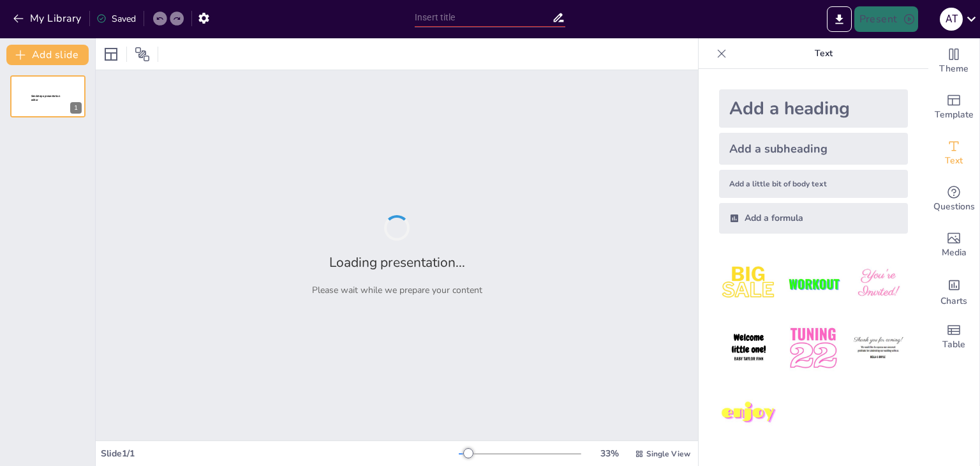 This screenshot has width=980, height=466. I want to click on img: 1.jpeg, so click(749, 284).